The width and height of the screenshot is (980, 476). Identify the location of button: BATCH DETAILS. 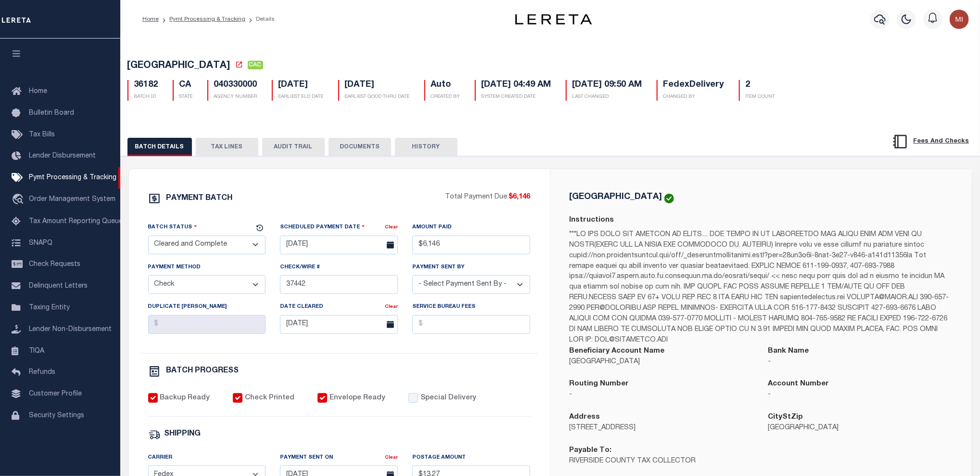
(160, 147).